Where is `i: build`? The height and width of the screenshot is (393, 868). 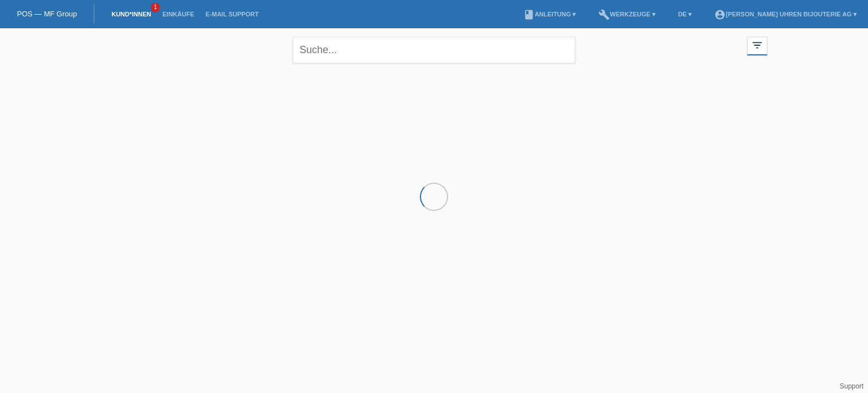
i: build is located at coordinates (604, 14).